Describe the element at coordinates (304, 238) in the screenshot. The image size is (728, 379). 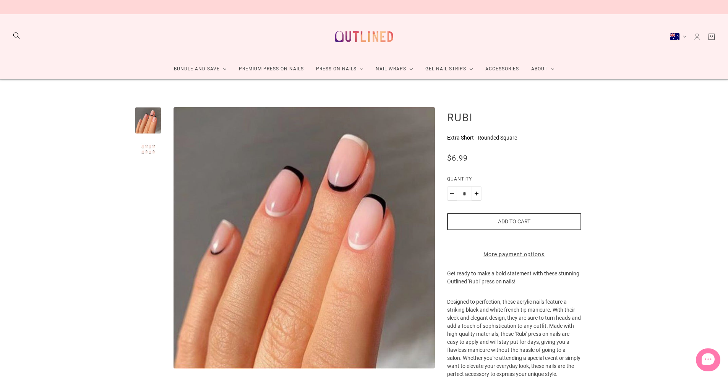
I see `img: Rubi-Press on Manicure-Outlined` at that location.